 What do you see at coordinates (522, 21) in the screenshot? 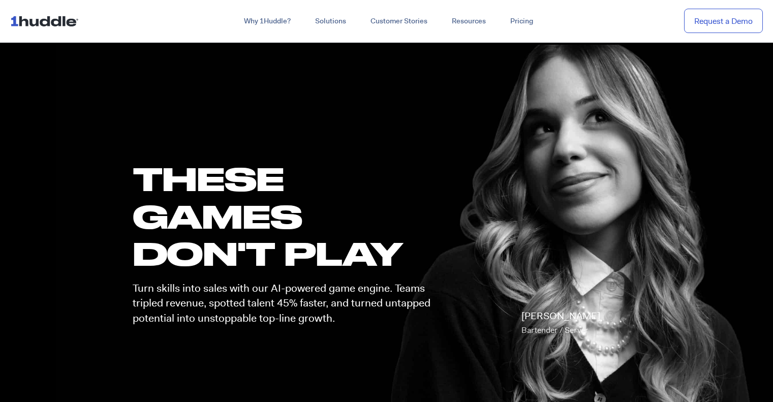
I see `a: Pricing` at bounding box center [522, 21].